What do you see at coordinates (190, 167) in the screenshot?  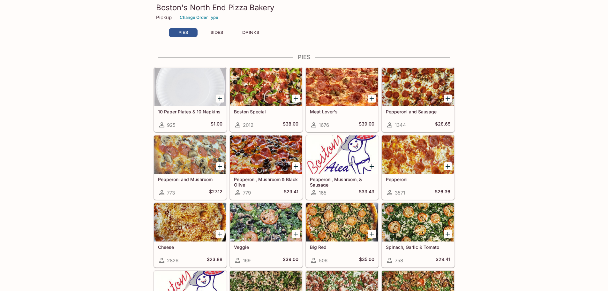 I see `a: Pepperoni and Mushroom773$27.12` at bounding box center [190, 167].